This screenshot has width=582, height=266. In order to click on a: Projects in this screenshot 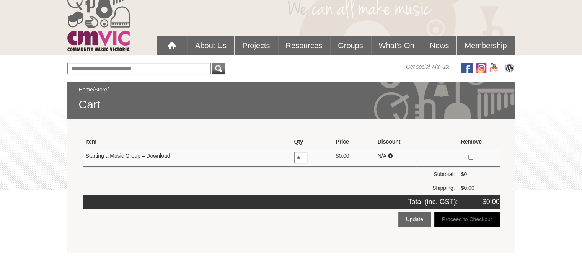, I will do `click(256, 45)`.